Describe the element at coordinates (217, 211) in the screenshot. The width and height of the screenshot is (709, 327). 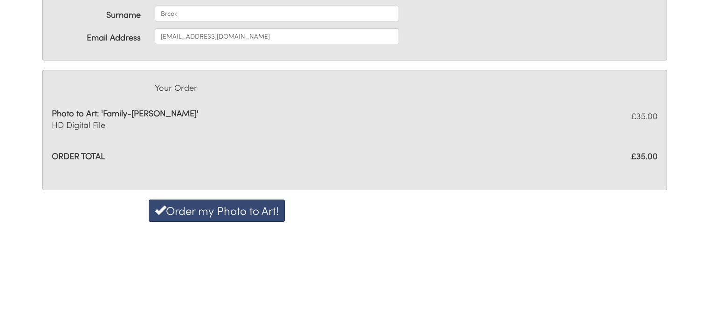
I see `button: Order my Photo to Art!` at that location.